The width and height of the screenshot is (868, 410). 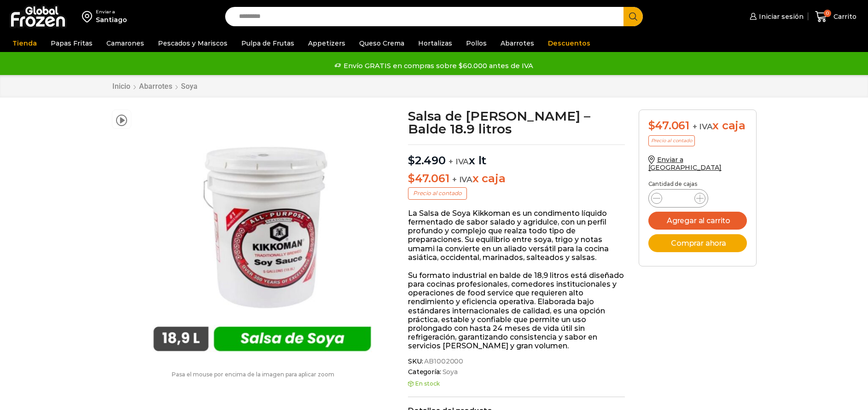 What do you see at coordinates (698, 220) in the screenshot?
I see `button: Agregar al carrito` at bounding box center [698, 220].